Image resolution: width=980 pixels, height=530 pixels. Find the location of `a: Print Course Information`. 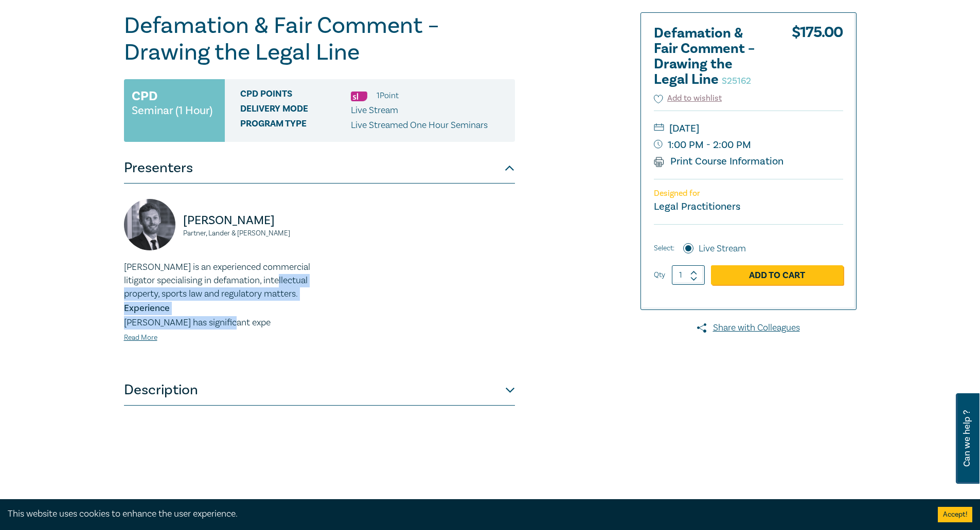

a: Print Course Information is located at coordinates (718, 162).